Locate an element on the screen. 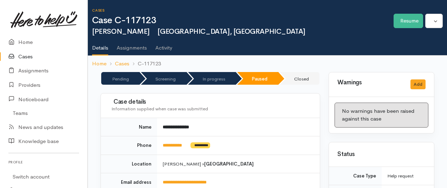 This screenshot has width=447, height=188. h3: Warnings is located at coordinates (369, 83).